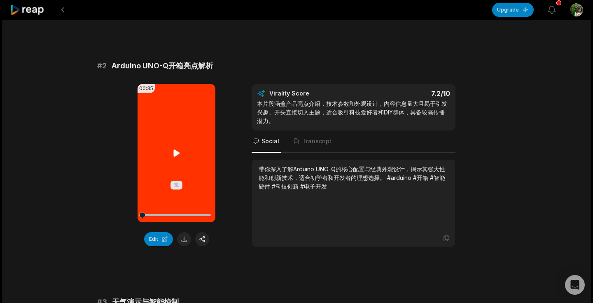 Image resolution: width=593 pixels, height=303 pixels. Describe the element at coordinates (353, 142) in the screenshot. I see `nav: Tabs` at that location.